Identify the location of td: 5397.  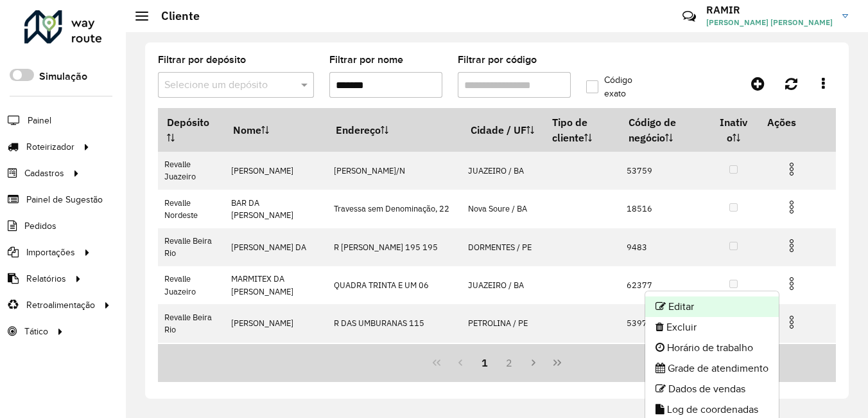
(664, 322).